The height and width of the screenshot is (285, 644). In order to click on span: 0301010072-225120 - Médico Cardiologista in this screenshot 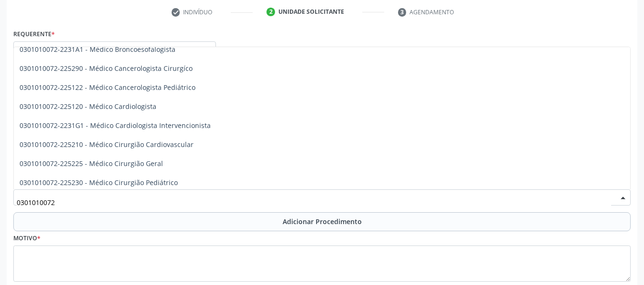, I will do `click(88, 106)`.